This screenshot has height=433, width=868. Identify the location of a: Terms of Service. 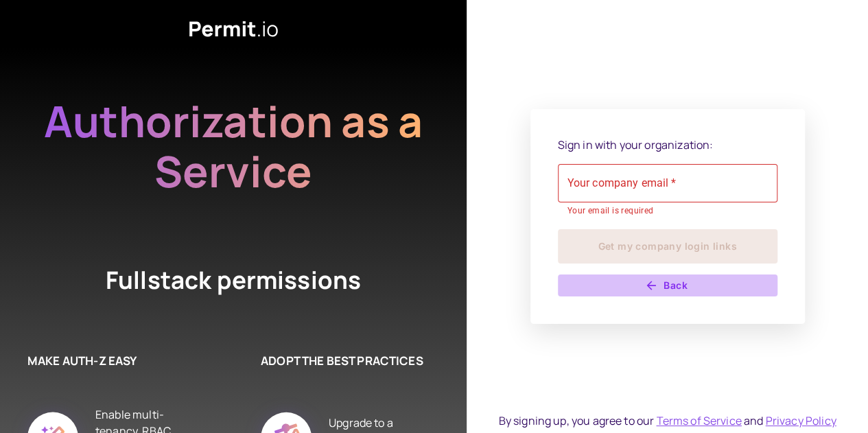
(698, 421).